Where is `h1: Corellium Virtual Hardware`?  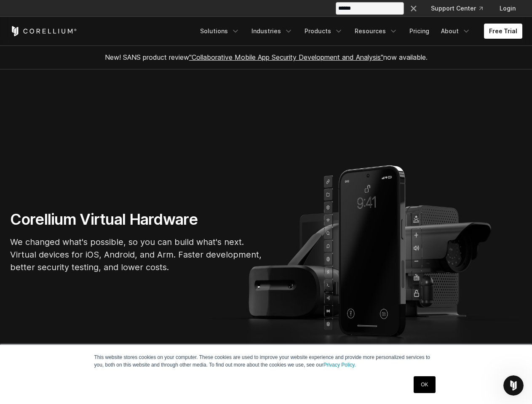 h1: Corellium Virtual Hardware is located at coordinates (137, 219).